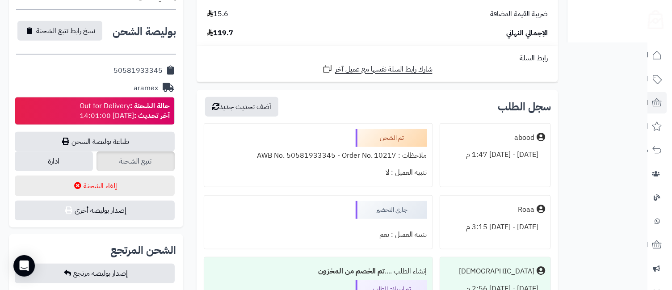  I want to click on h2: الشحن المرتجع, so click(143, 250).